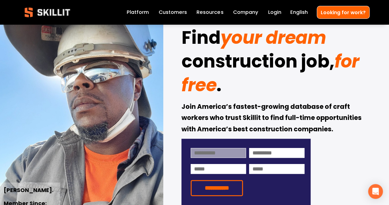 Image resolution: width=389 pixels, height=205 pixels. Describe the element at coordinates (47, 12) in the screenshot. I see `img: Skillit` at that location.